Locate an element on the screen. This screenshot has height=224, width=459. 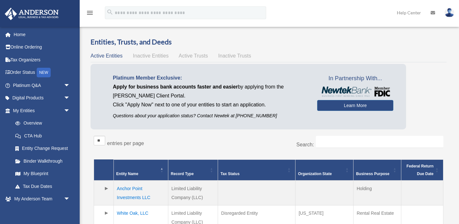
i: search is located at coordinates (110, 12).